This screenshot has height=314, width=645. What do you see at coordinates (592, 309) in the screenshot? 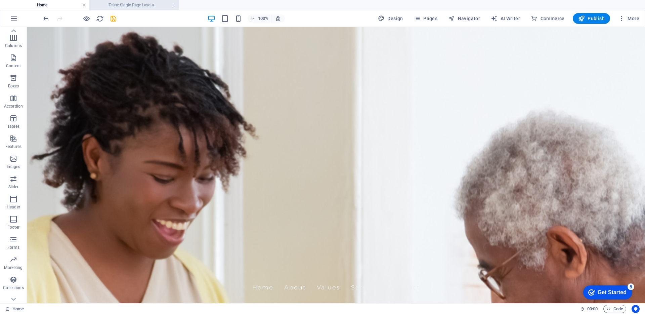
I see `span: 00 00` at bounding box center [592, 309].